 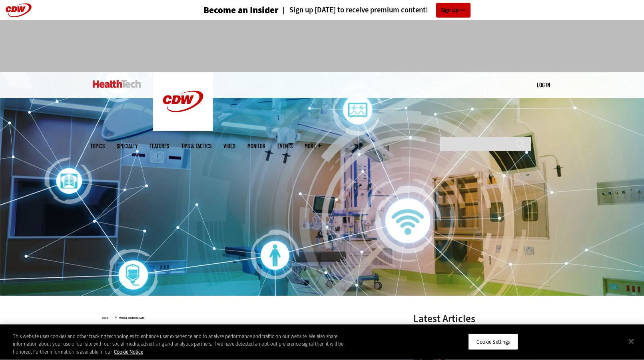 I want to click on div: This website uses cookies and other tracking technologies to enhance user experience and to analy..., so click(x=183, y=344).